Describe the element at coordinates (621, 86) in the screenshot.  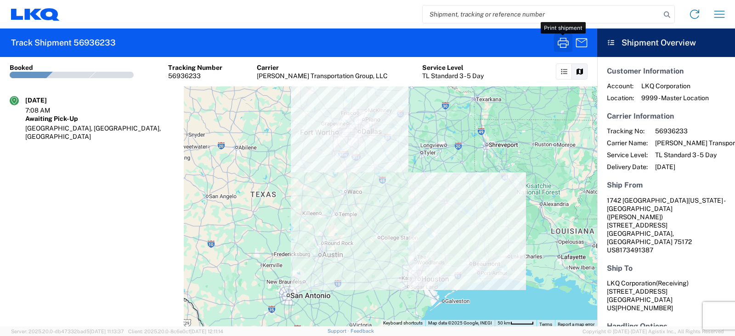
I see `span: Account:` at that location.